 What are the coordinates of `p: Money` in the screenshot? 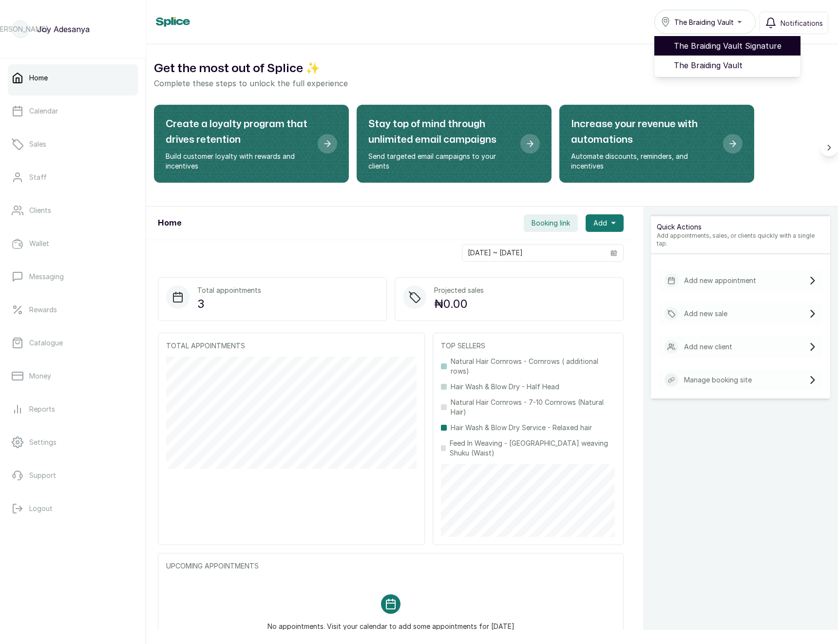 It's located at (40, 376).